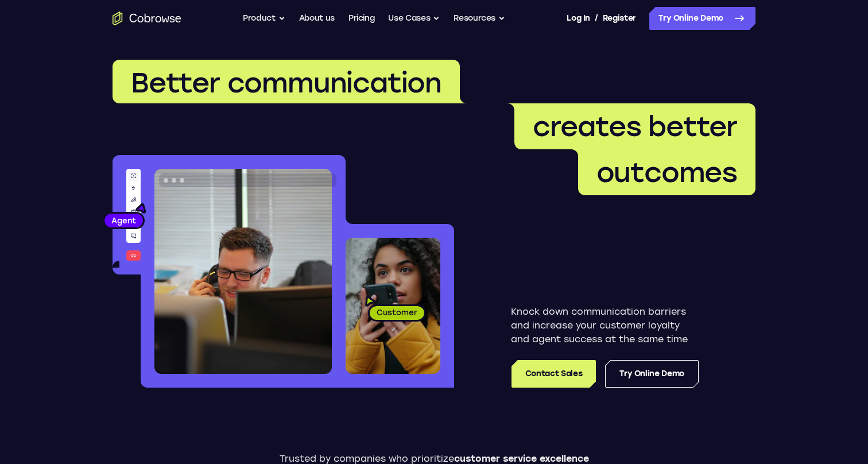 The image size is (868, 464). Describe the element at coordinates (414, 19) in the screenshot. I see `button: Use Cases` at that location.